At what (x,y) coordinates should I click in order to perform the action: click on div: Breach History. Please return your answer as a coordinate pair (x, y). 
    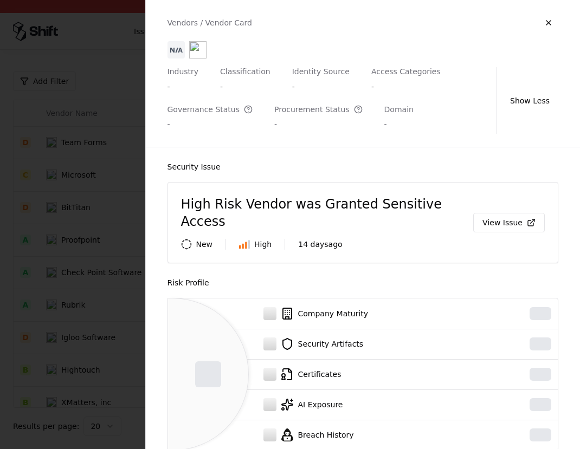
    Looking at the image, I should click on (335, 435).